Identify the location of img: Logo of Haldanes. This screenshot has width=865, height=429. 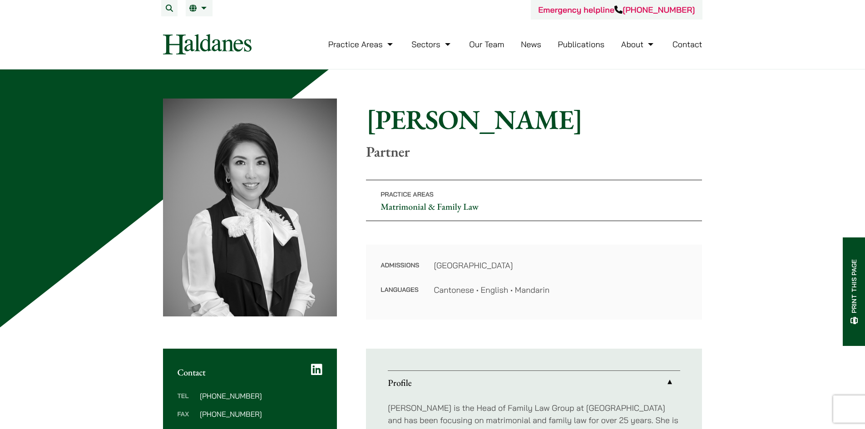
(207, 44).